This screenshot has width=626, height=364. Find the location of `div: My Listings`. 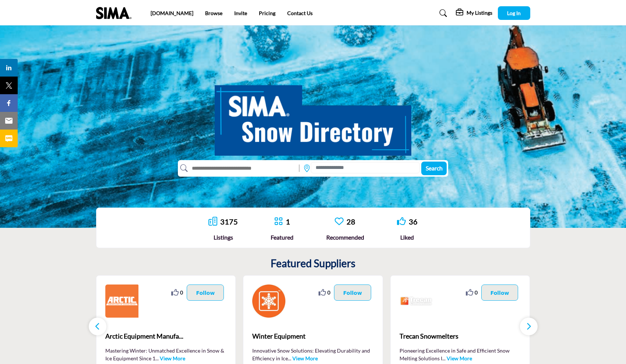

div: My Listings is located at coordinates (475, 14).